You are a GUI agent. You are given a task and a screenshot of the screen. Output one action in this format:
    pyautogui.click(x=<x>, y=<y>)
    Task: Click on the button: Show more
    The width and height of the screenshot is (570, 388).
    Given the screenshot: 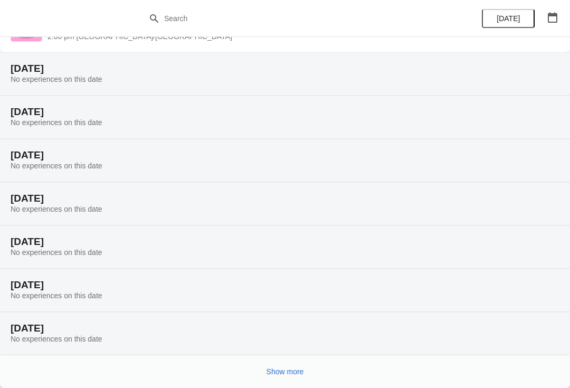 What is the action you would take?
    pyautogui.click(x=285, y=372)
    